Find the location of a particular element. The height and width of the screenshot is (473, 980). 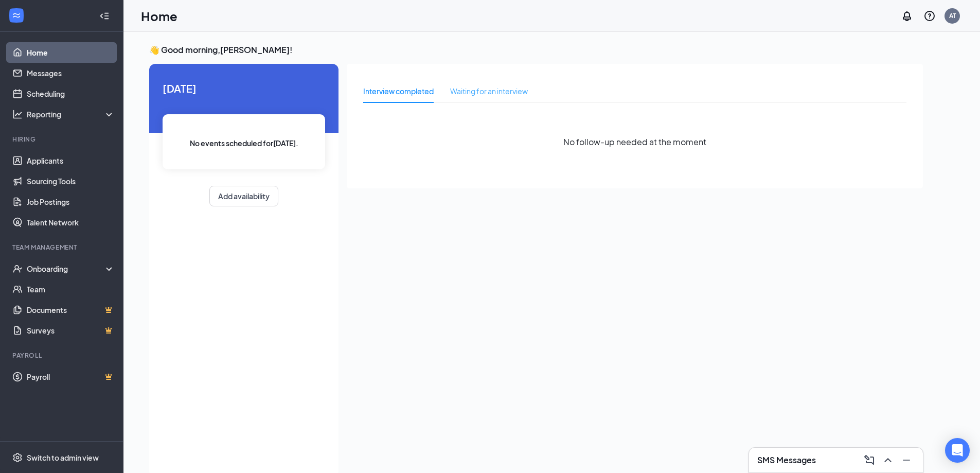

a: Talent Network is located at coordinates (70, 223).